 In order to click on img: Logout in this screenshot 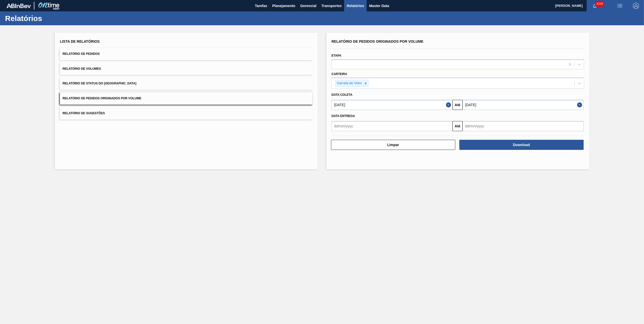, I will do `click(636, 6)`.